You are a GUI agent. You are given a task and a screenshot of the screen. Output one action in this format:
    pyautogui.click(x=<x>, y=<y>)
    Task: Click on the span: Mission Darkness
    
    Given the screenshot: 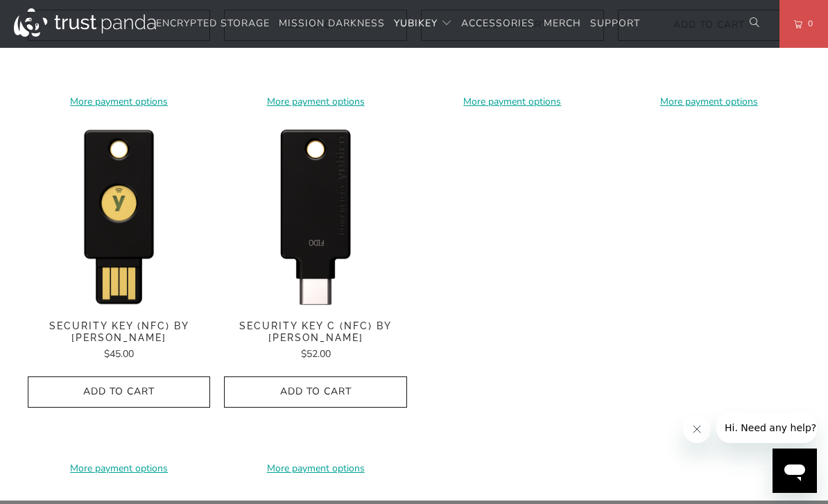 What is the action you would take?
    pyautogui.click(x=331, y=23)
    